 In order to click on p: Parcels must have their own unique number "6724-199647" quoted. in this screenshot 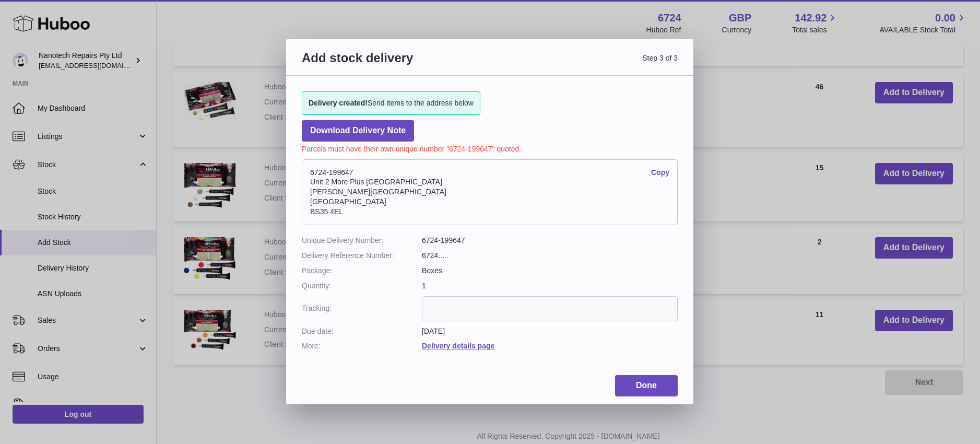, I will do `click(490, 147)`.